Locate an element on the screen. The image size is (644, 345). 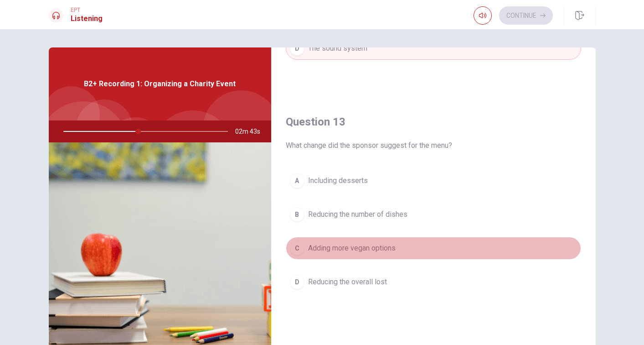
span: 02m 43s is located at coordinates (251, 131).